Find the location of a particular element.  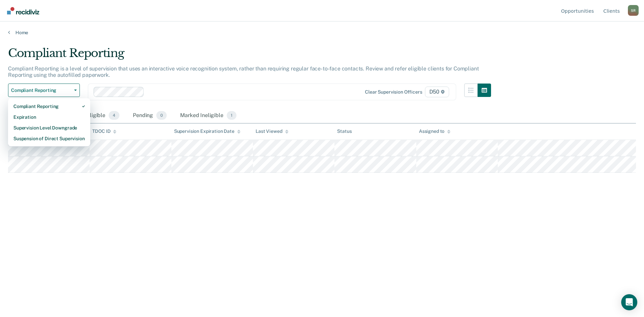

span: Compliant Reporting is located at coordinates (41, 90).